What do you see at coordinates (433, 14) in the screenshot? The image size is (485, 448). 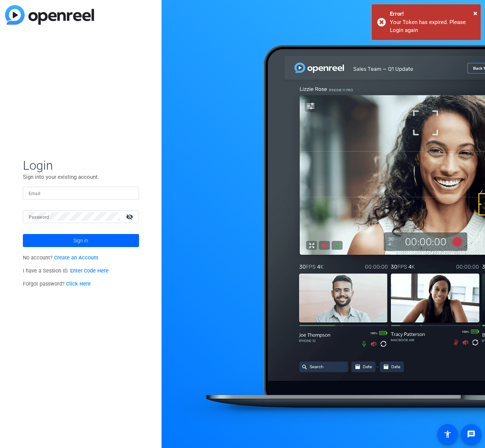 I see `div: Error!` at bounding box center [433, 14].